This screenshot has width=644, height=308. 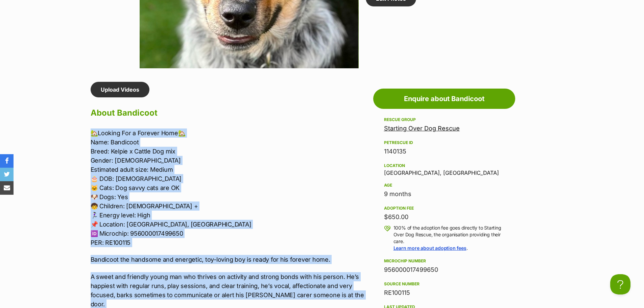 What do you see at coordinates (120, 90) in the screenshot?
I see `a: Upload Videos` at bounding box center [120, 90].